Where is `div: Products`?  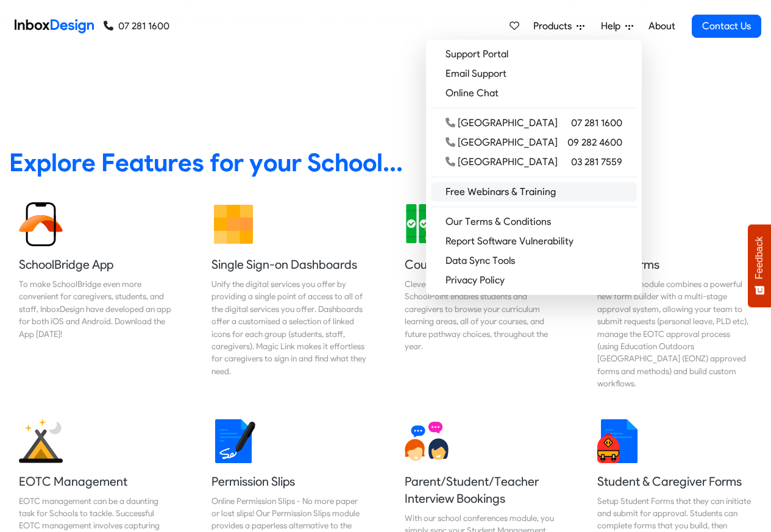
div: Products is located at coordinates (533, 167).